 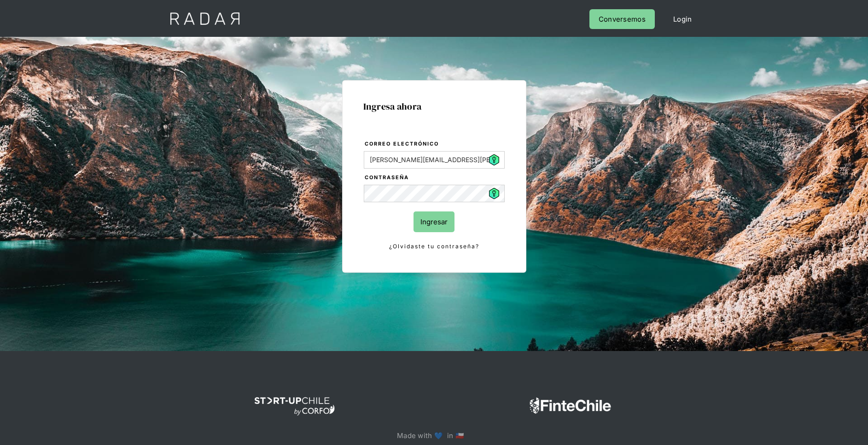 What do you see at coordinates (682, 19) in the screenshot?
I see `a: Login` at bounding box center [682, 19].